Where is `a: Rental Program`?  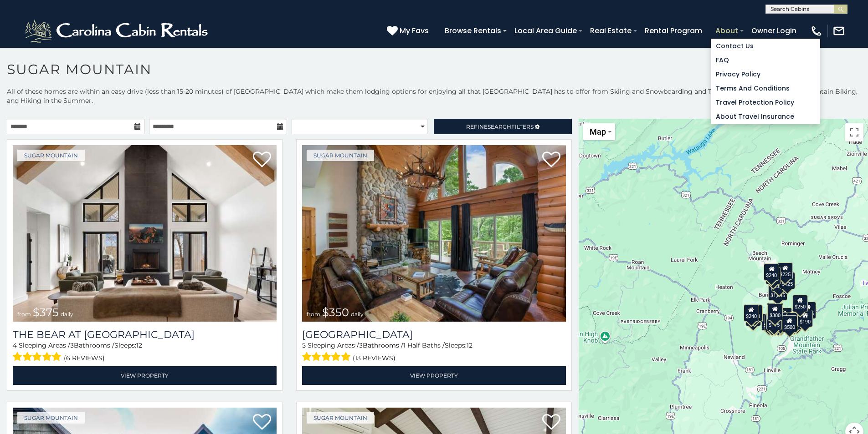 a: Rental Program is located at coordinates (673, 30).